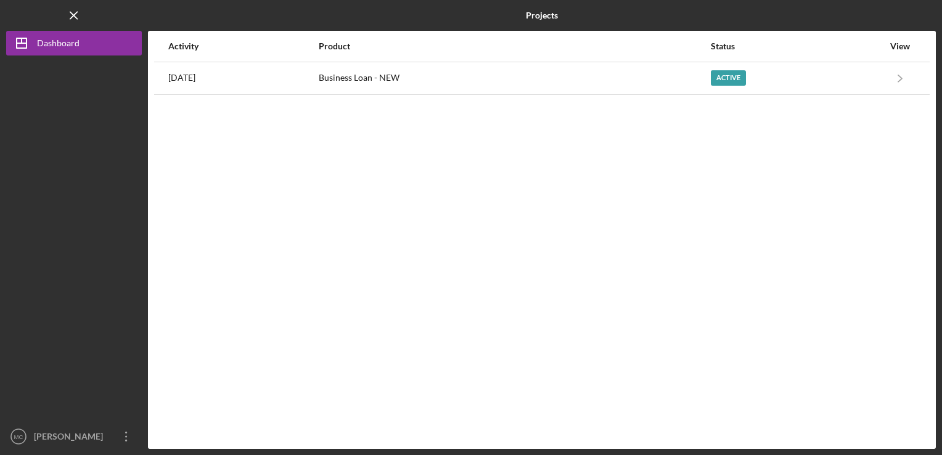 The height and width of the screenshot is (455, 942). Describe the element at coordinates (728, 78) in the screenshot. I see `div: Active` at that location.